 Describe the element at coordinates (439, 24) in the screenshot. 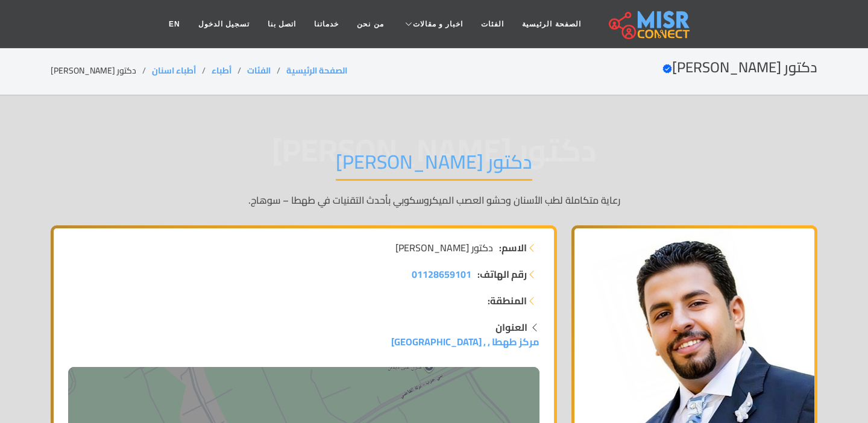

I see `span: اخبار و مقالات` at that location.